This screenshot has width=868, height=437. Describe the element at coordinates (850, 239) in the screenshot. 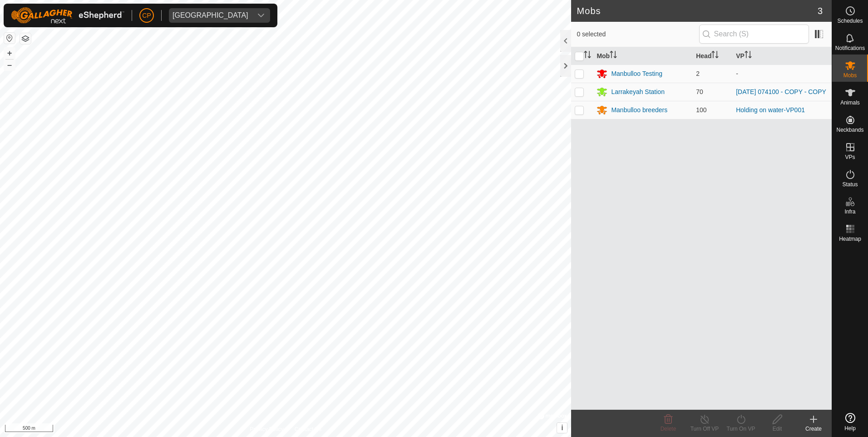

I see `span: Heatmap` at that location.